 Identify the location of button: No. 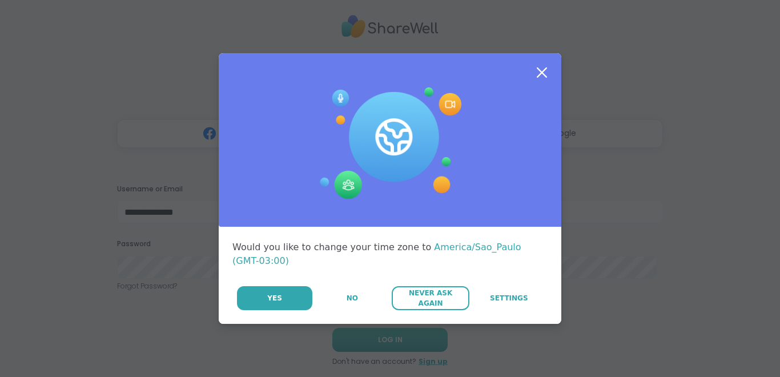
(352, 298).